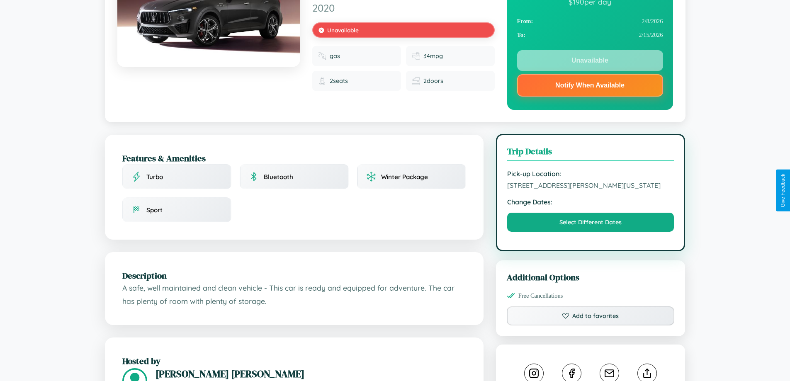  What do you see at coordinates (322, 56) in the screenshot?
I see `img: Fuel type` at bounding box center [322, 56].